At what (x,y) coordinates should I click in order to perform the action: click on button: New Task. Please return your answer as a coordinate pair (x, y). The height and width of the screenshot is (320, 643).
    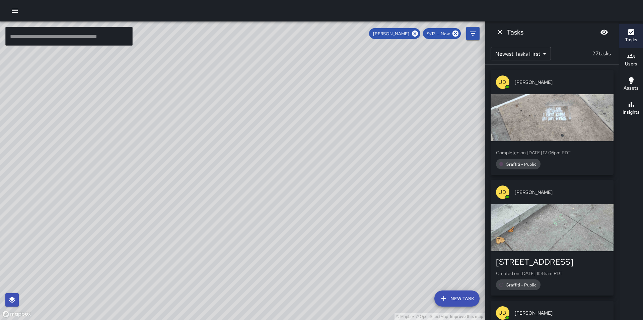
    Looking at the image, I should click on (457, 298).